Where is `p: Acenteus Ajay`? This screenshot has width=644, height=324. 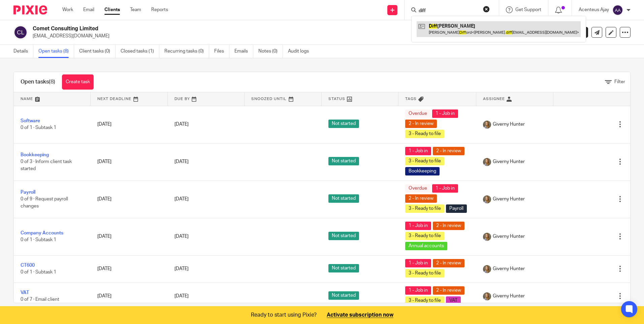
p: Acenteus Ajay is located at coordinates (593, 10).